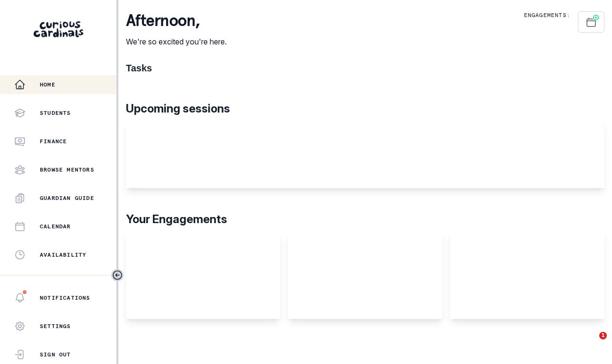  What do you see at coordinates (67, 170) in the screenshot?
I see `p: Browse Mentors` at bounding box center [67, 170].